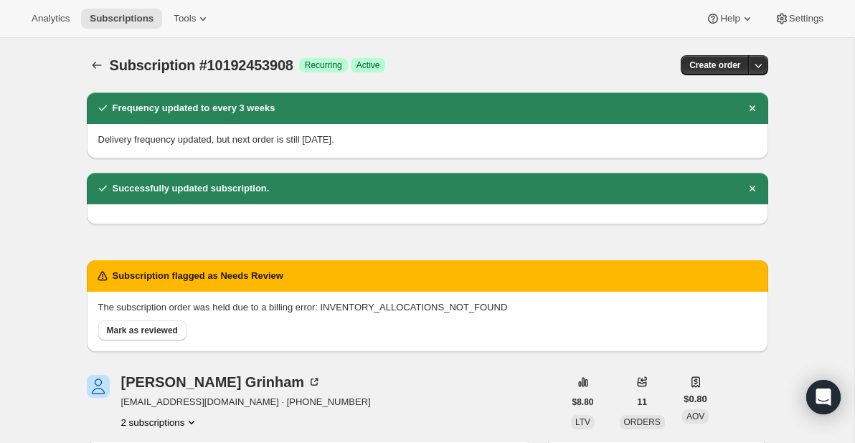 This screenshot has height=443, width=855. Describe the element at coordinates (799, 19) in the screenshot. I see `button: Settings` at that location.